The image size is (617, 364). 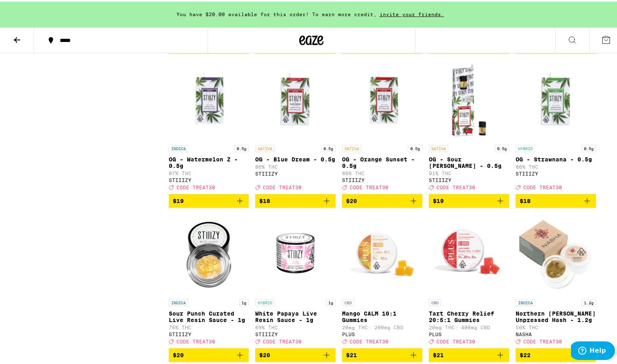 What do you see at coordinates (295, 326) in the screenshot?
I see `p: 69% THC` at bounding box center [295, 326].